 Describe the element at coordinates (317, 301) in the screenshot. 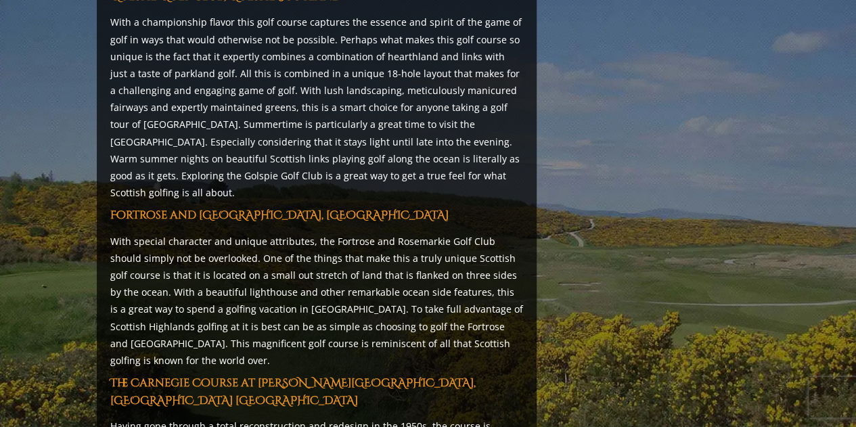

I see `p: With special character and unique attributes, the Fortrose and Rosemarkie Golf Club should simply...` at that location.